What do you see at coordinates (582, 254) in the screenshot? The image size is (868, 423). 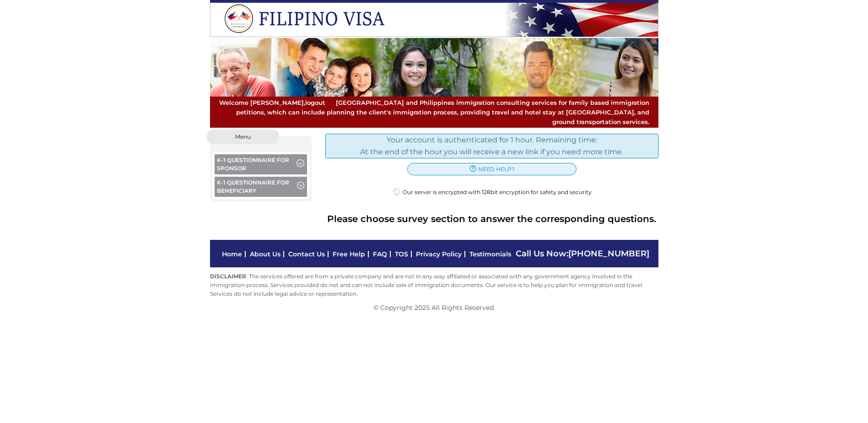 I see `span: Call Us Now:` at bounding box center [582, 254].